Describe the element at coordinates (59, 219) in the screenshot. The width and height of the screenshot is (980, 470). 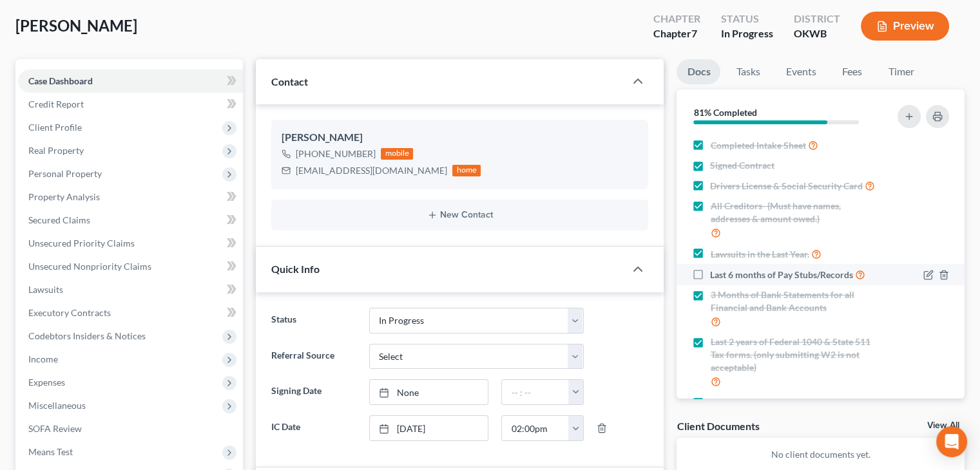
I see `span: Secured Claims` at that location.